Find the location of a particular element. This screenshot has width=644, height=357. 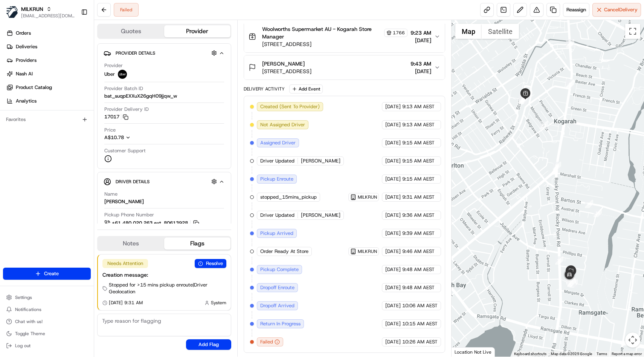

span: 9:43 AM is located at coordinates (421, 64).